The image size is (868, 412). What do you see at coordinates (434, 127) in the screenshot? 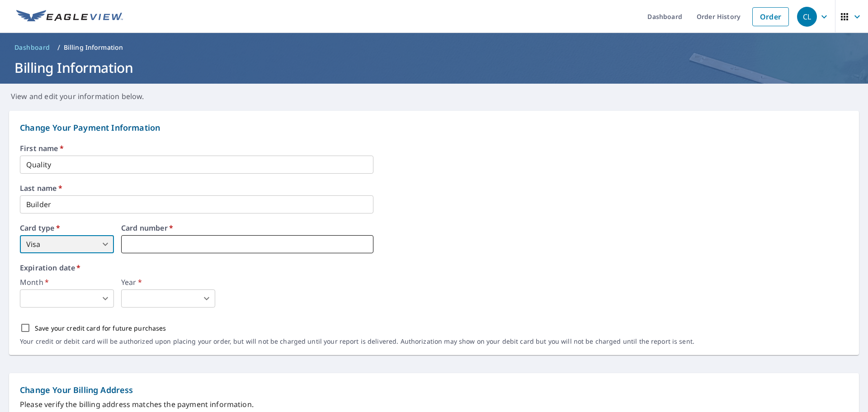
I see `p: Change Your Payment Information` at bounding box center [434, 127].